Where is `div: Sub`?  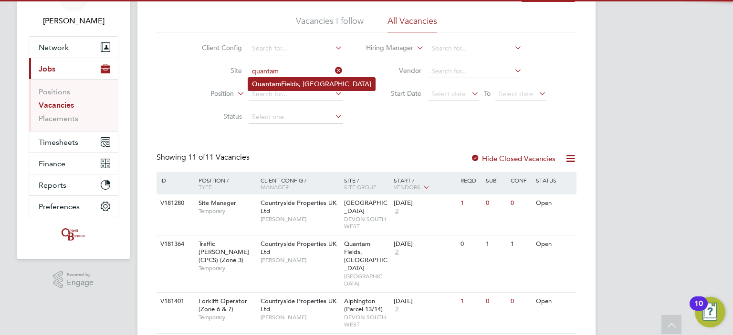
div: Sub is located at coordinates (496, 180).